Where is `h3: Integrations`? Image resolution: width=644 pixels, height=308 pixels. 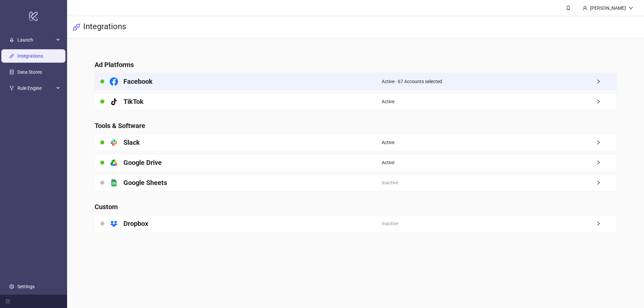 h3: Integrations is located at coordinates (105, 28).